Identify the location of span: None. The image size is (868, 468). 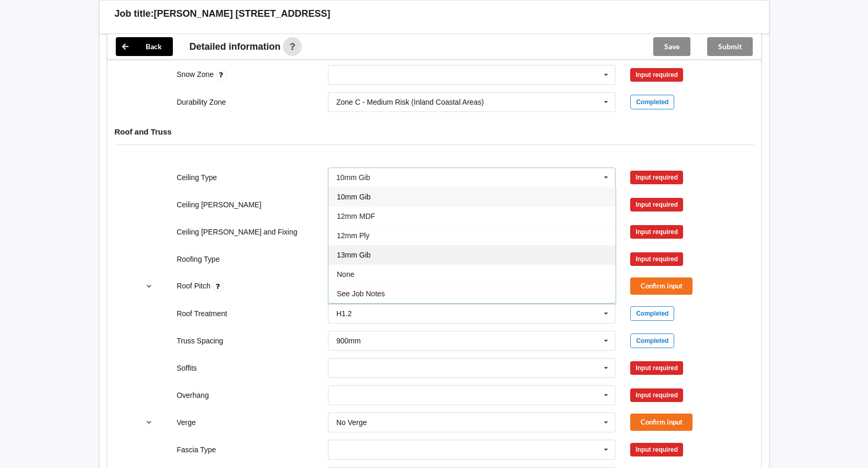
(345, 275).